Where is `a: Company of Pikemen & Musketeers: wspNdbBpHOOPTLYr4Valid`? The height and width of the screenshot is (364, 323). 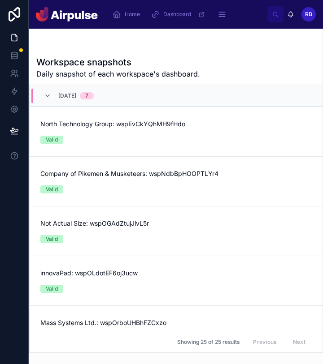
a: Company of Pikemen & Musketeers: wspNdbBpHOOPTLYr4Valid is located at coordinates (176, 181).